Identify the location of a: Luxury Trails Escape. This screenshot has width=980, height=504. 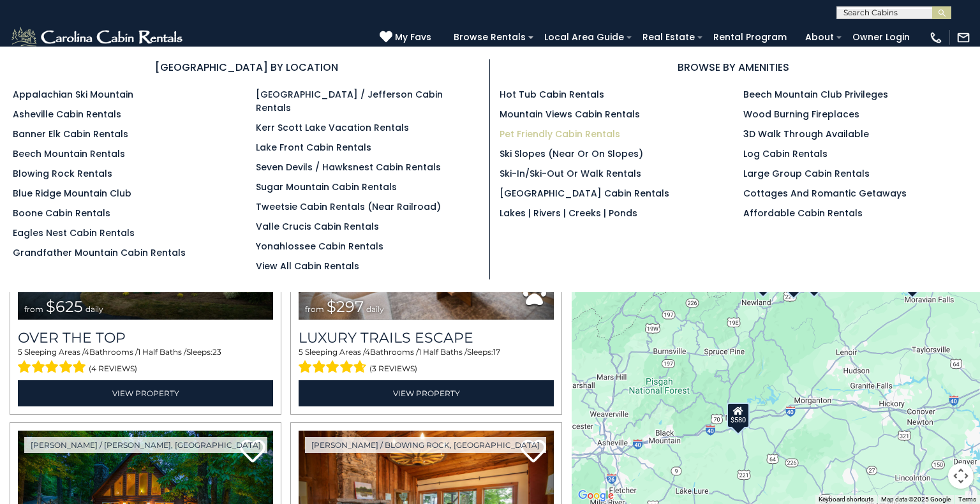
(426, 337).